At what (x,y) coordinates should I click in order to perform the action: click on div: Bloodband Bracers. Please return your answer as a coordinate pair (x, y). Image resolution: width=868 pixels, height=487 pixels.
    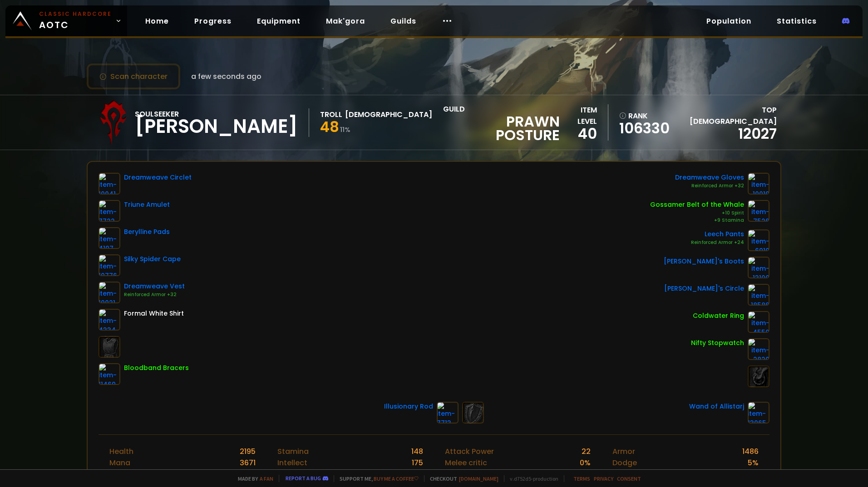
    Looking at the image, I should click on (156, 368).